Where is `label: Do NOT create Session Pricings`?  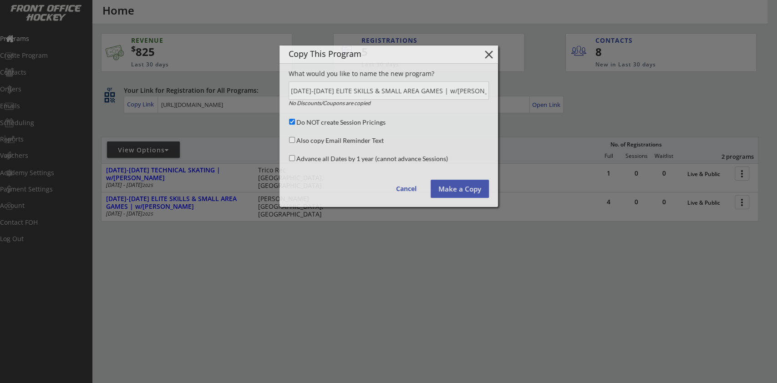 label: Do NOT create Session Pricings is located at coordinates (341, 122).